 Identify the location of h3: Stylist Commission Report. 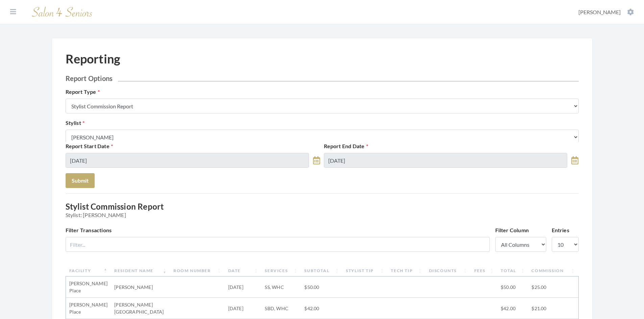
(322, 210).